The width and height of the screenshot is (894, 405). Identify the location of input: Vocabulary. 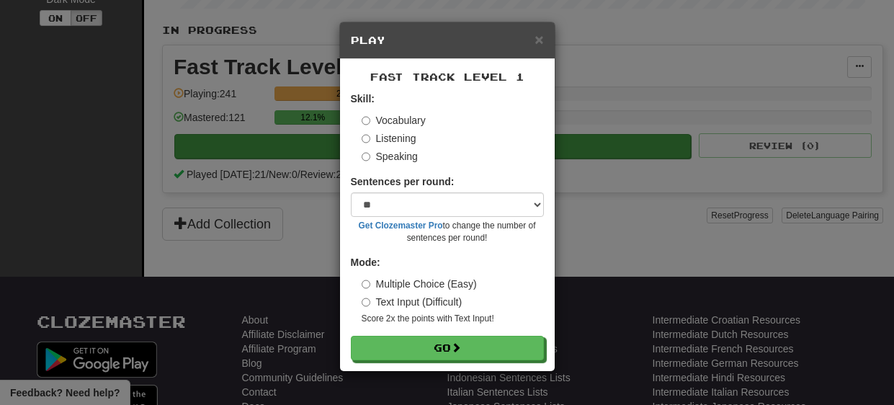
(366, 120).